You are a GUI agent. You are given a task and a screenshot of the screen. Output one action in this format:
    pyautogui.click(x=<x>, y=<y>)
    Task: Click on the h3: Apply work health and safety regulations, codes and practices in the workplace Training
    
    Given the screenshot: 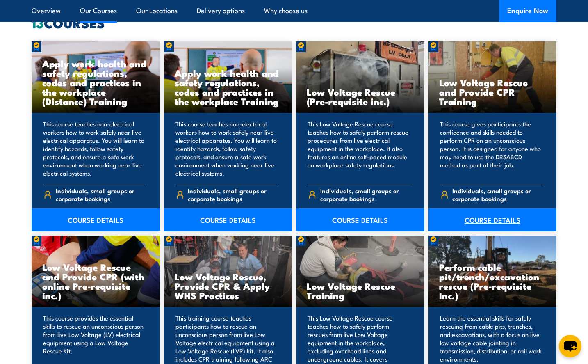 What is the action you would take?
    pyautogui.click(x=228, y=87)
    